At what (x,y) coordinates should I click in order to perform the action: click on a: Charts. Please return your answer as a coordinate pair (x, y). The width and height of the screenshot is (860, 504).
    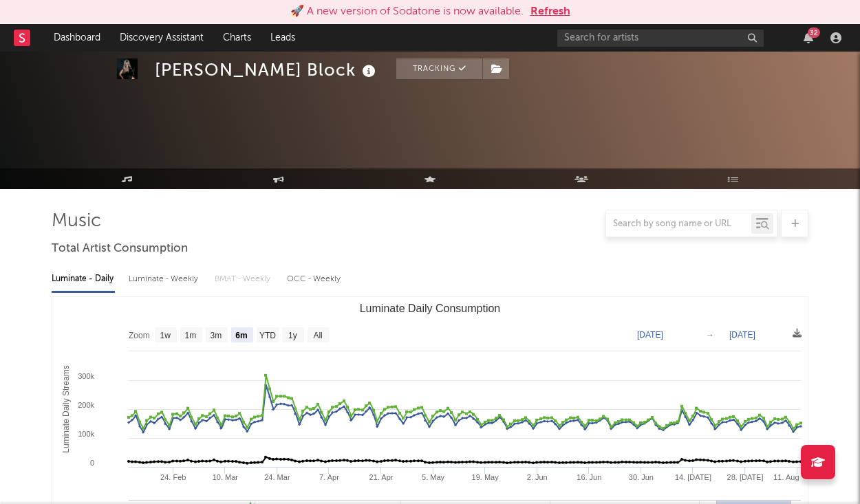
    Looking at the image, I should click on (237, 38).